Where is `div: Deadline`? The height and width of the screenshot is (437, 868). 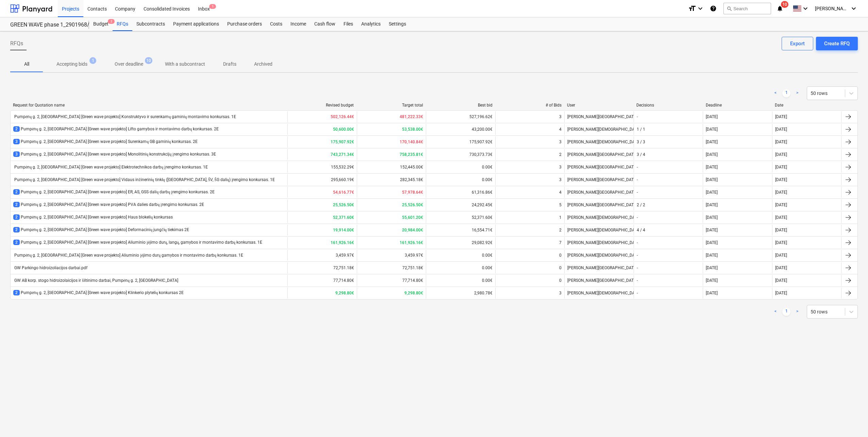
div: Deadline is located at coordinates (738, 105).